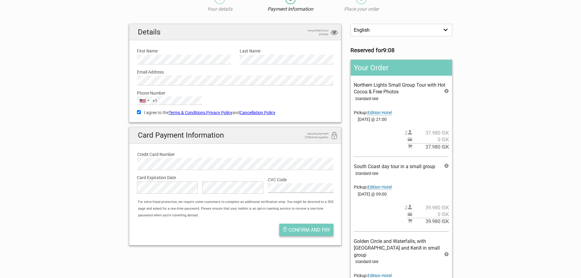  Describe the element at coordinates (257, 113) in the screenshot. I see `a: Cancellation Policy` at that location.